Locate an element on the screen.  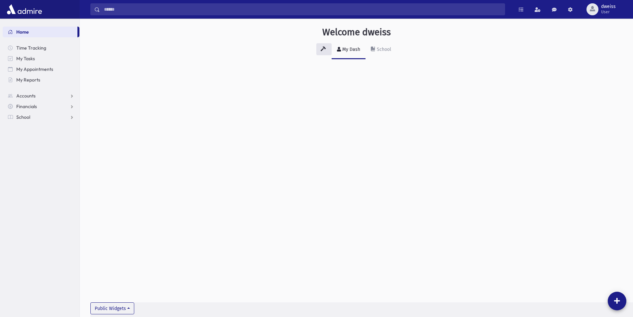
a: My Dash is located at coordinates (349, 50).